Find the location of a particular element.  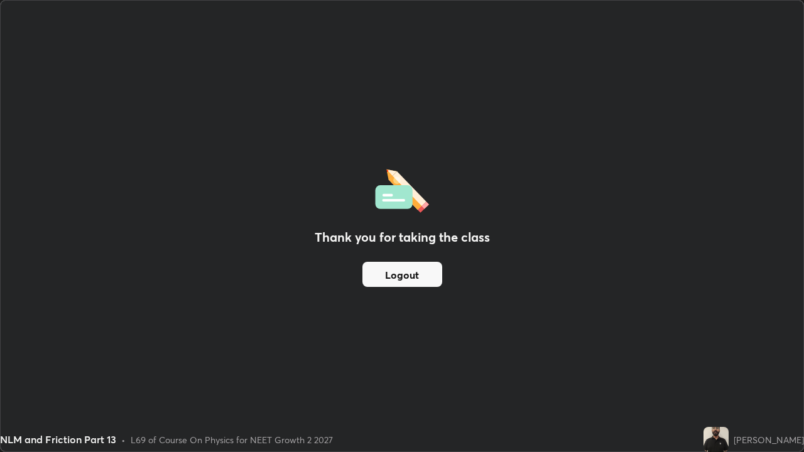

div: L69 of Course On Physics for NEET Growth 2 2027 is located at coordinates (232, 439).